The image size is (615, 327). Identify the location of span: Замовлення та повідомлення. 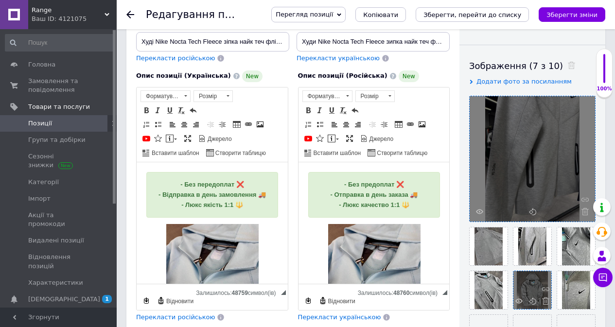
(59, 86).